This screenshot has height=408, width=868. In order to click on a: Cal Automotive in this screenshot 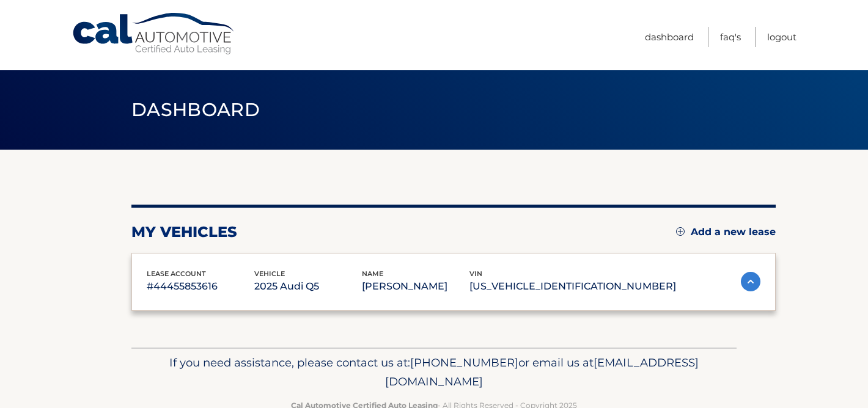, I will do `click(154, 34)`.